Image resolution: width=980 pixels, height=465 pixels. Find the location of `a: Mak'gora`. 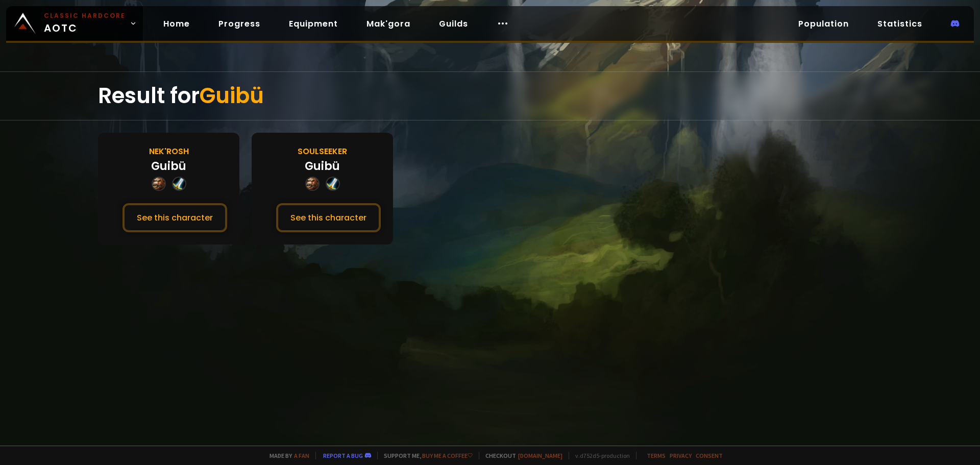

a: Mak'gora is located at coordinates (388, 23).